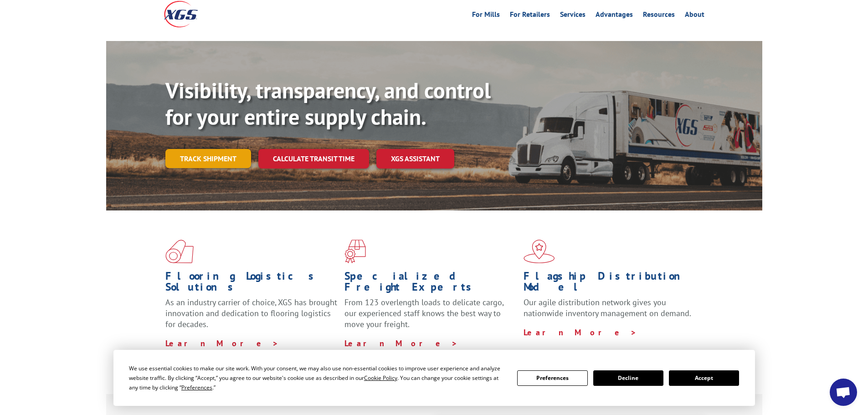 The width and height of the screenshot is (868, 415). I want to click on div: Cookie Consent Prompt, so click(434, 378).